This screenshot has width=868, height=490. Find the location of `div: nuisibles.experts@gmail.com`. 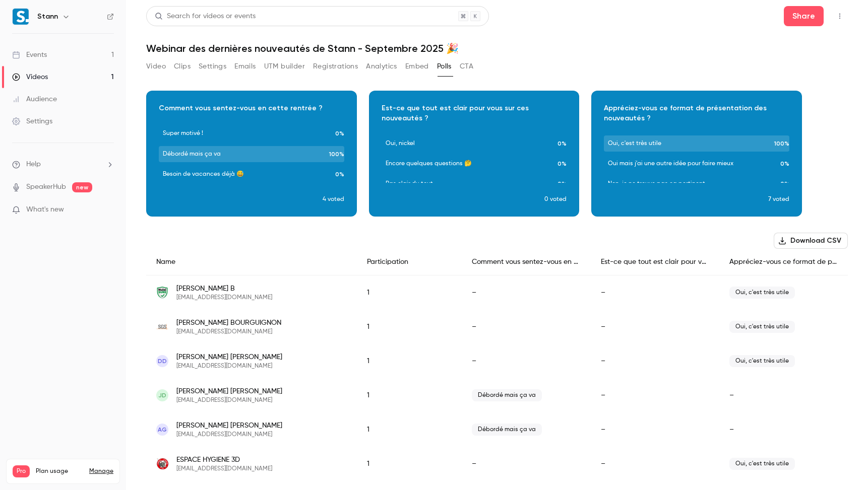

div: nuisibles.experts@gmail.com is located at coordinates (497, 395).